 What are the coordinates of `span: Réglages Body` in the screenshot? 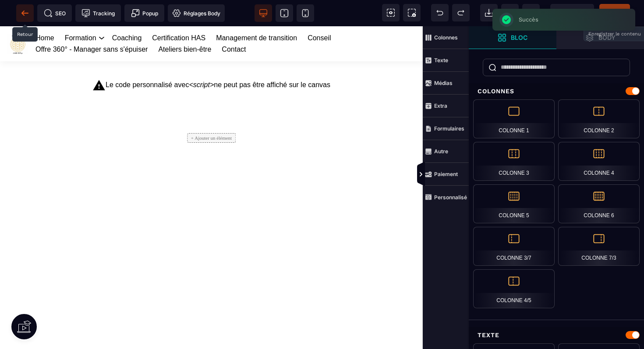 It's located at (196, 13).